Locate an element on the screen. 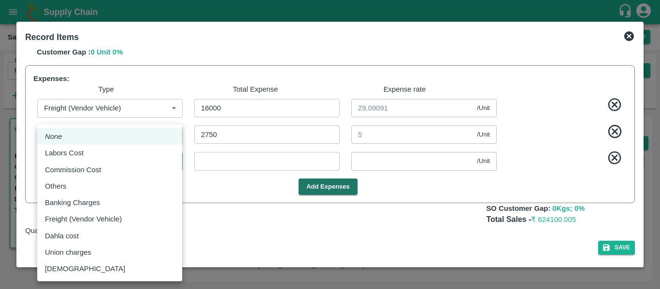  p: Commission Cost is located at coordinates (73, 170).